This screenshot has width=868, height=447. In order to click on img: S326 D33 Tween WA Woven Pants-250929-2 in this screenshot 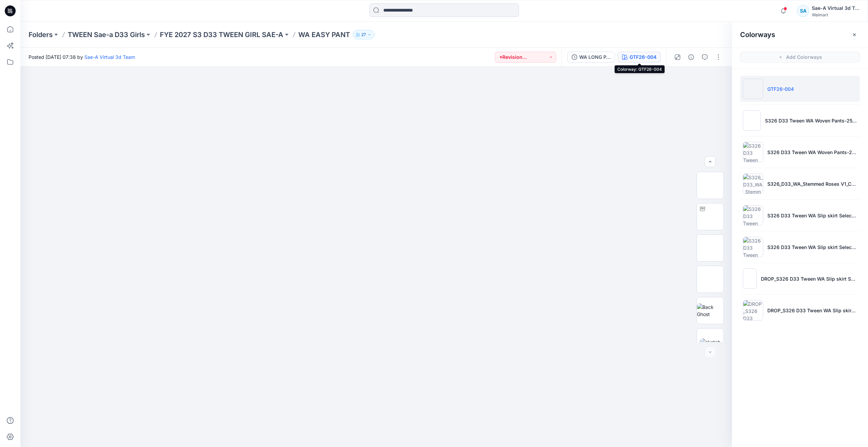, I will do `click(753, 152)`.